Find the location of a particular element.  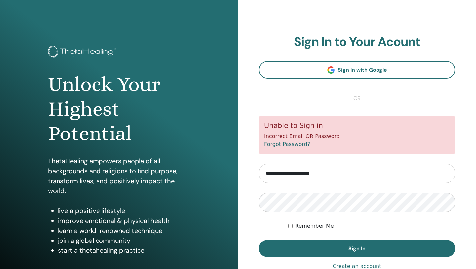

li: live a positive lifestyle is located at coordinates (124, 210).